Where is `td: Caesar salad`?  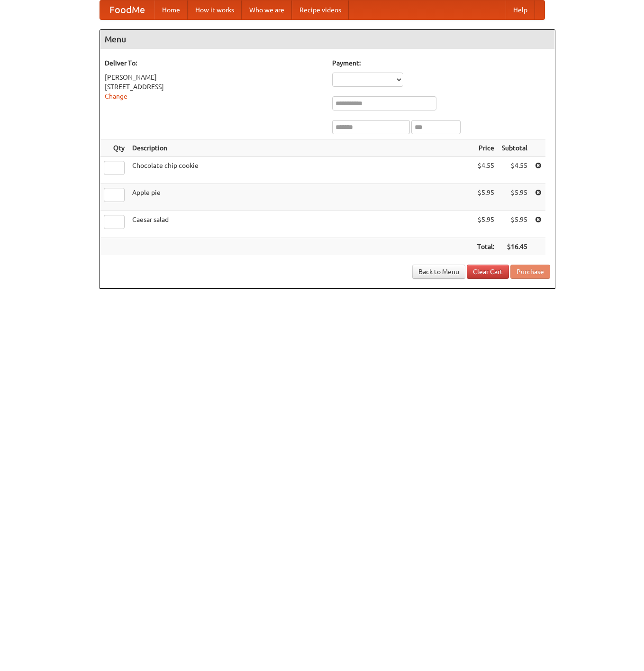
td: Caesar salad is located at coordinates (301, 224).